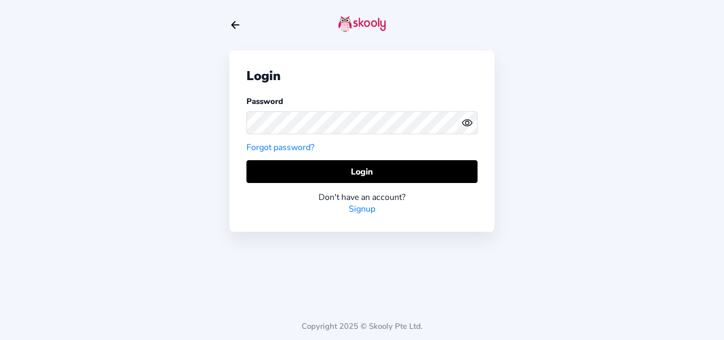  Describe the element at coordinates (235, 25) in the screenshot. I see `button: arrow back outline` at that location.